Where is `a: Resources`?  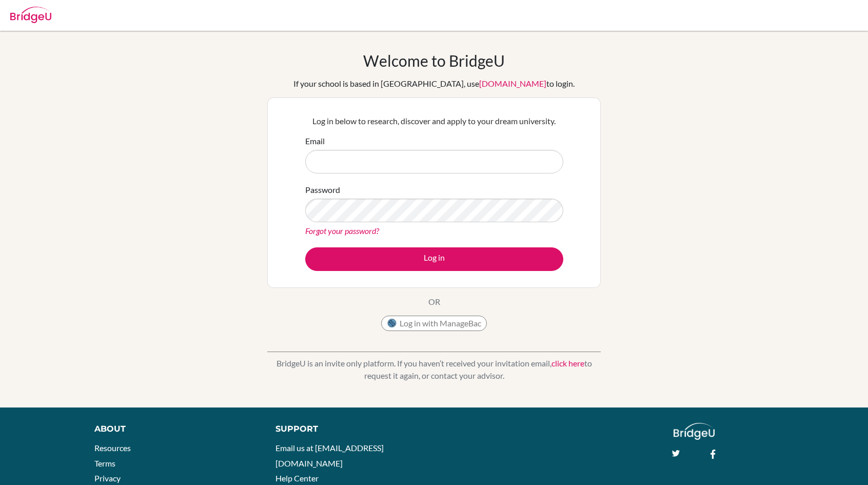 a: Resources is located at coordinates (112, 447).